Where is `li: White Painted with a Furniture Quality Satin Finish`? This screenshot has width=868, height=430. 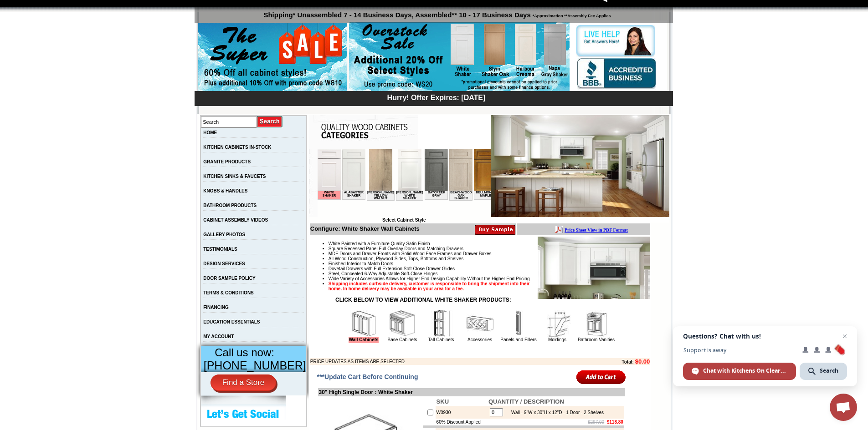
li: White Painted with a Furniture Quality Satin Finish is located at coordinates (488, 243).